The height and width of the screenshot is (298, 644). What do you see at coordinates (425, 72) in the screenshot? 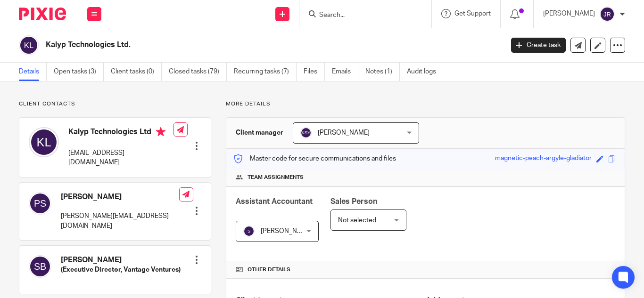
I see `a: Audit logs` at bounding box center [425, 72].